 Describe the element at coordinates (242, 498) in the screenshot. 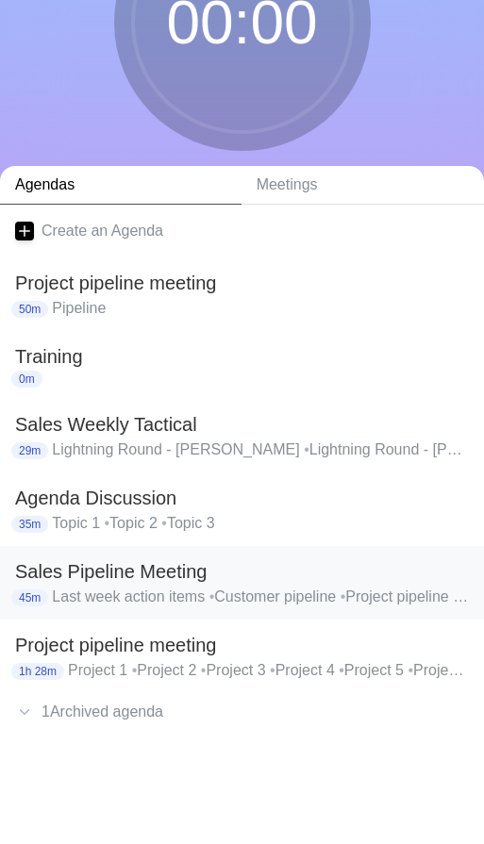

I see `h2: Agenda Discussion` at that location.